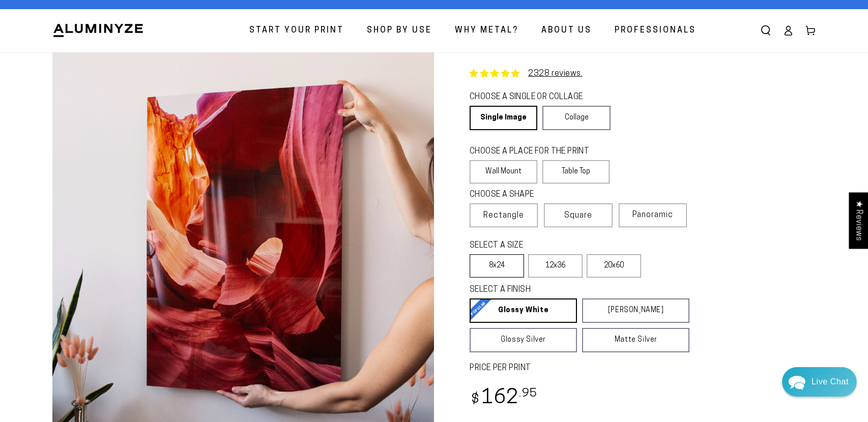 The width and height of the screenshot is (868, 422). What do you see at coordinates (296, 31) in the screenshot?
I see `span: Start Your Print` at bounding box center [296, 31].